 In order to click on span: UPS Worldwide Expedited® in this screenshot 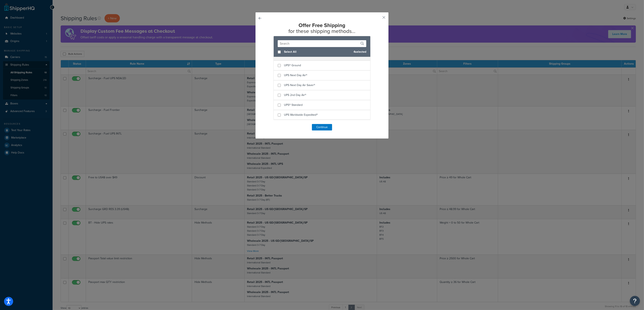, I will do `click(301, 115)`.